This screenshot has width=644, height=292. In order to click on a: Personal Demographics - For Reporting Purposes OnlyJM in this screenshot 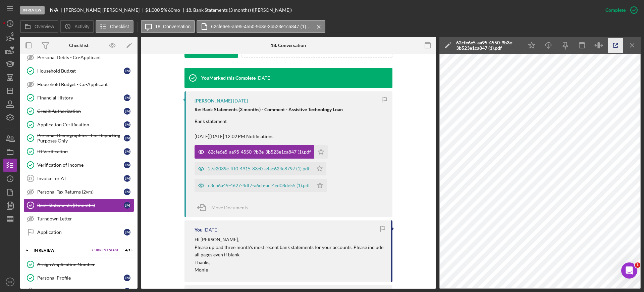, I will do `click(79, 138)`.